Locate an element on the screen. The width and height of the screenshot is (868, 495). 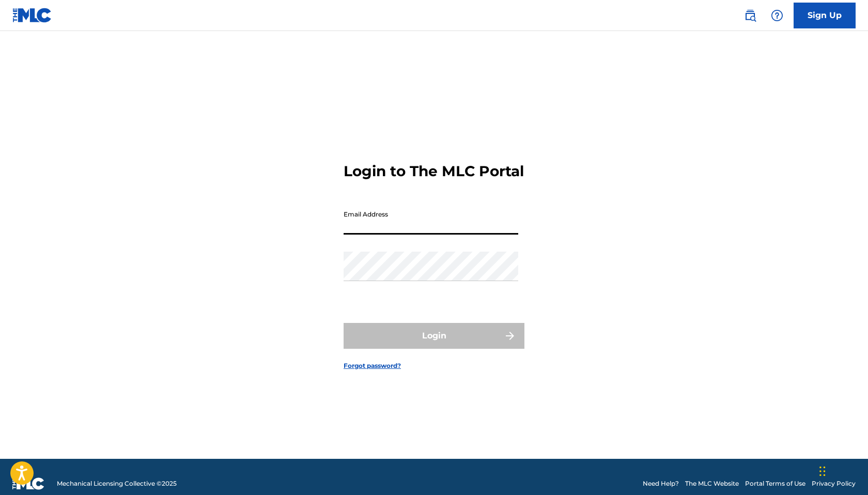
div: Chat Widget is located at coordinates (842, 469).